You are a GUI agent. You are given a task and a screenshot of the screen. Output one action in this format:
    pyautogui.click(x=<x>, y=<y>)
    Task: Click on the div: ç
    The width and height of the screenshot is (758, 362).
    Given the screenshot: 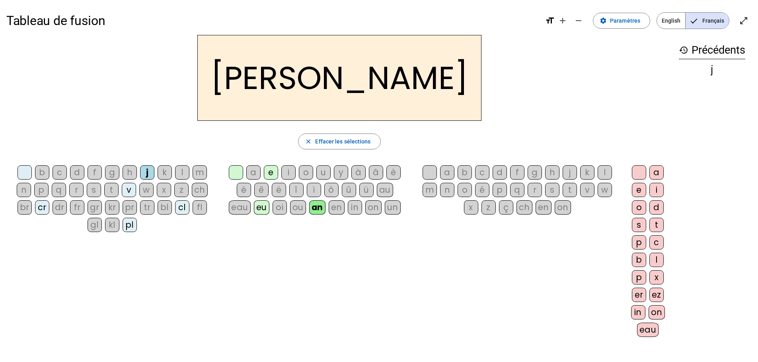 What is the action you would take?
    pyautogui.click(x=506, y=208)
    